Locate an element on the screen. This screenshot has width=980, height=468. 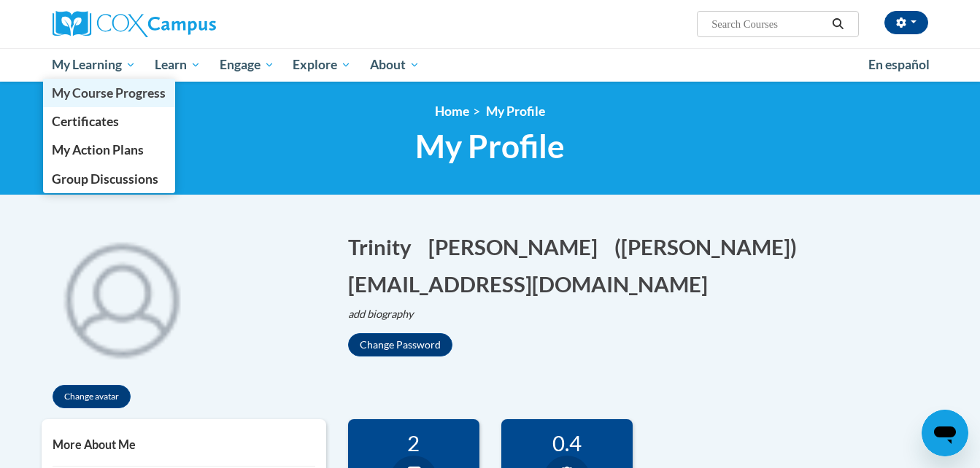
a: Home is located at coordinates (452, 111).